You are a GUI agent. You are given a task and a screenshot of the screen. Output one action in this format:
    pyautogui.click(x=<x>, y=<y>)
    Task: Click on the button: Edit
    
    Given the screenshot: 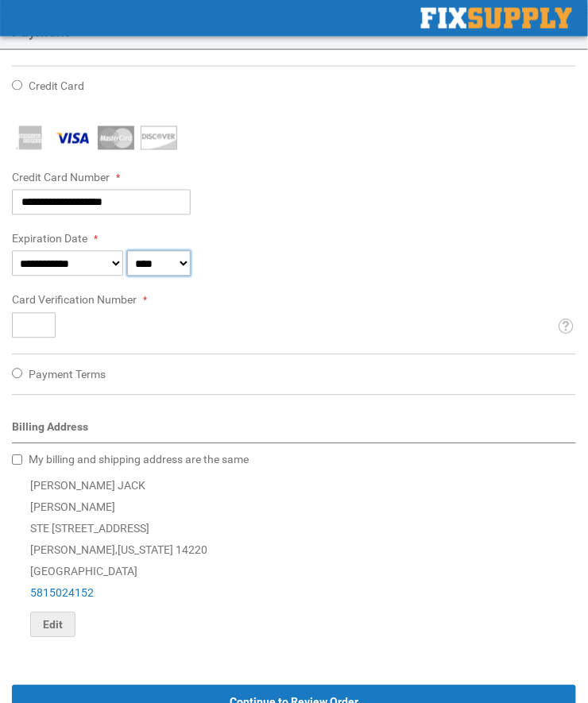 What is the action you would take?
    pyautogui.click(x=52, y=624)
    